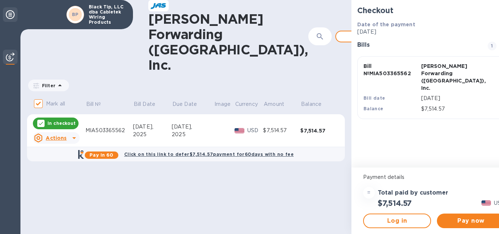 Image resolution: width=499 pixels, height=234 pixels. I want to click on u: Actions, so click(56, 138).